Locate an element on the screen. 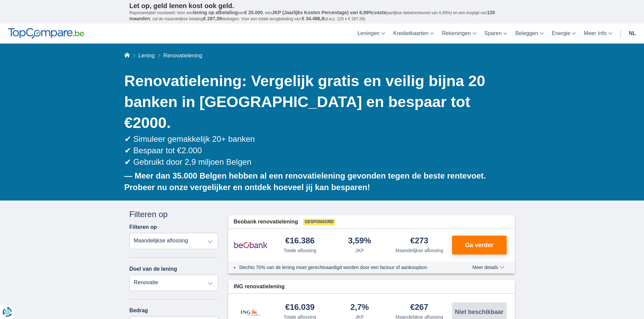 The width and height of the screenshot is (644, 319). span: Niet beschikbaar is located at coordinates (479, 312).